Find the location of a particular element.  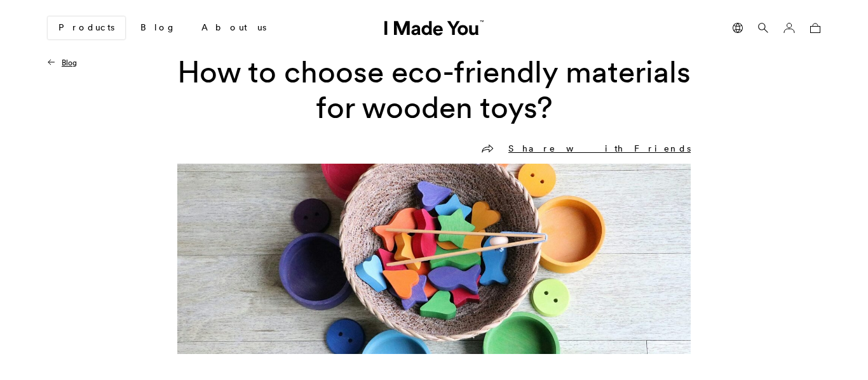

span: Share with Friends is located at coordinates (599, 149).